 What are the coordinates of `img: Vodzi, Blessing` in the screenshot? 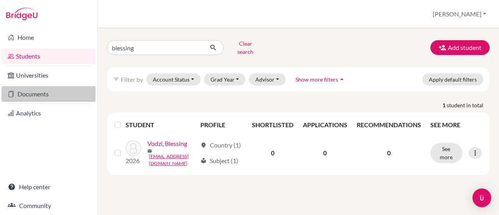 It's located at (133, 148).